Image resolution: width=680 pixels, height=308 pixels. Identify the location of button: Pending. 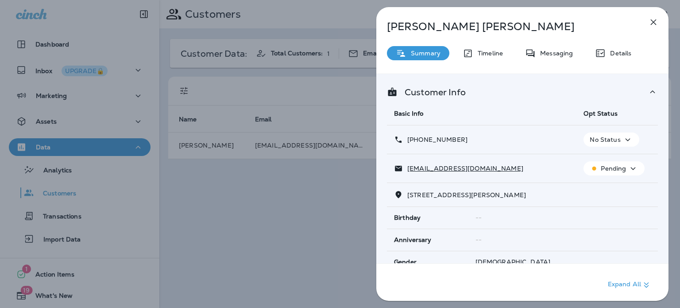
(614, 168).